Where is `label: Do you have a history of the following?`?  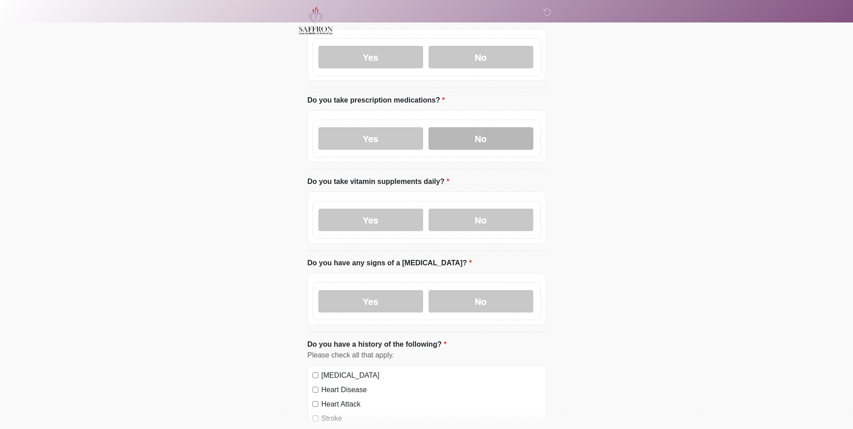 label: Do you have a history of the following? is located at coordinates (377, 344).